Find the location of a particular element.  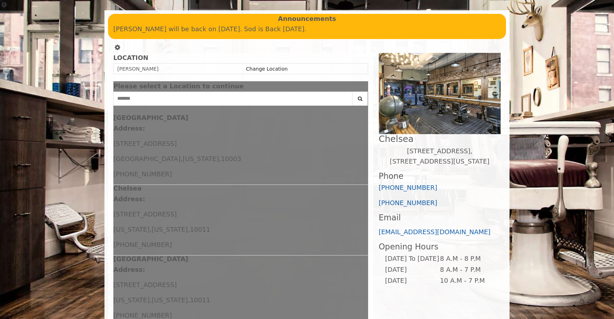

a: Change Location is located at coordinates (266, 69).